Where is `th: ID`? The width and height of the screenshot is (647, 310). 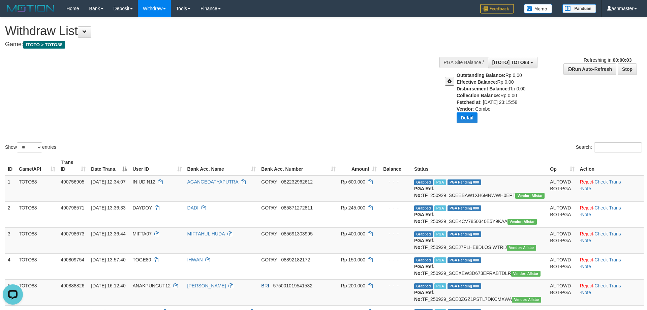
th: ID is located at coordinates (10, 166).